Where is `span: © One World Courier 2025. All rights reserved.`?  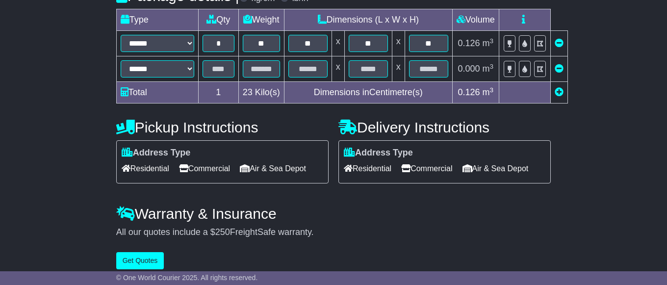 span: © One World Courier 2025. All rights reserved. is located at coordinates (187, 278).